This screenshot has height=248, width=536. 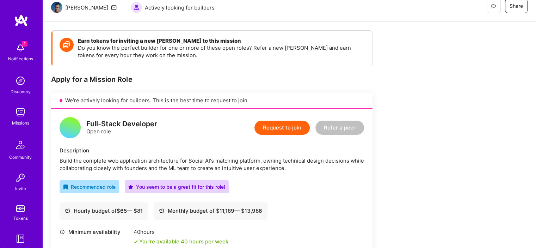 I want to click on img: guide book, so click(x=20, y=238).